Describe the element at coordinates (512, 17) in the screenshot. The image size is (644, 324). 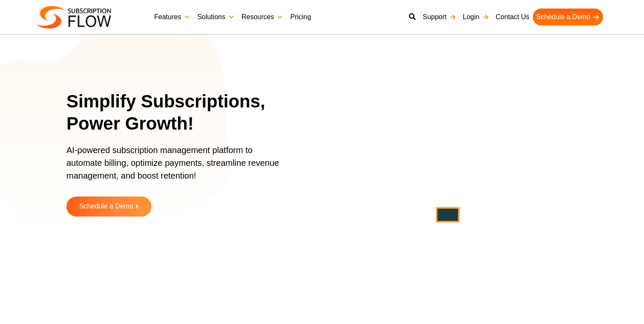
I see `a: Contact Us` at that location.